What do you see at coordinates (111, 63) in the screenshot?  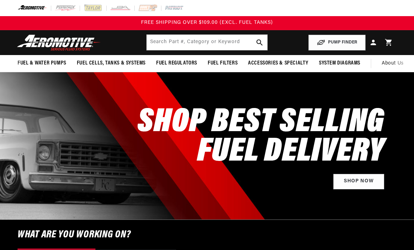 I see `span: Fuel Cells, Tanks & Systems` at bounding box center [111, 63].